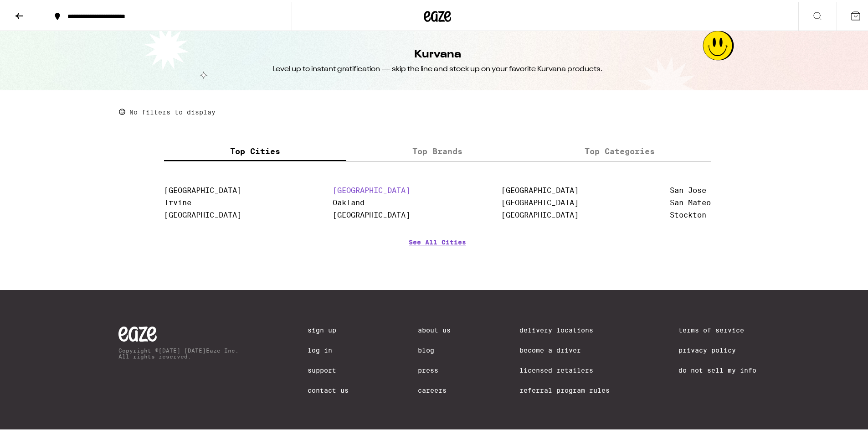  I want to click on a: Stockton, so click(688, 213).